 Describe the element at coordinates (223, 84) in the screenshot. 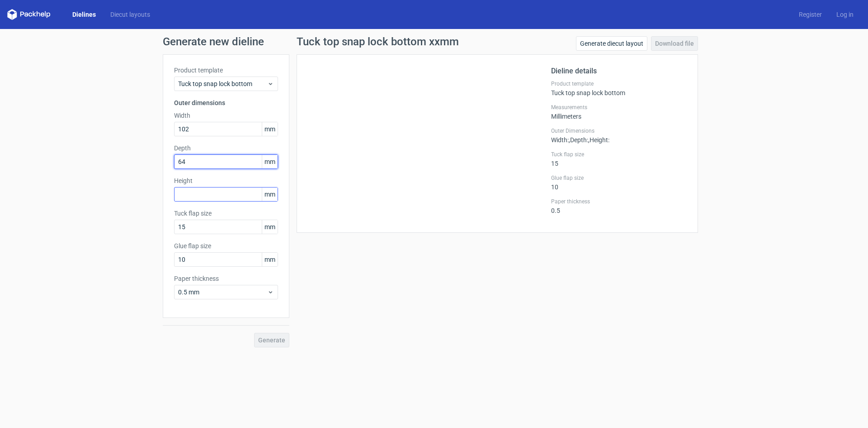

I see `span: Tuck top snap lock bottom` at that location.